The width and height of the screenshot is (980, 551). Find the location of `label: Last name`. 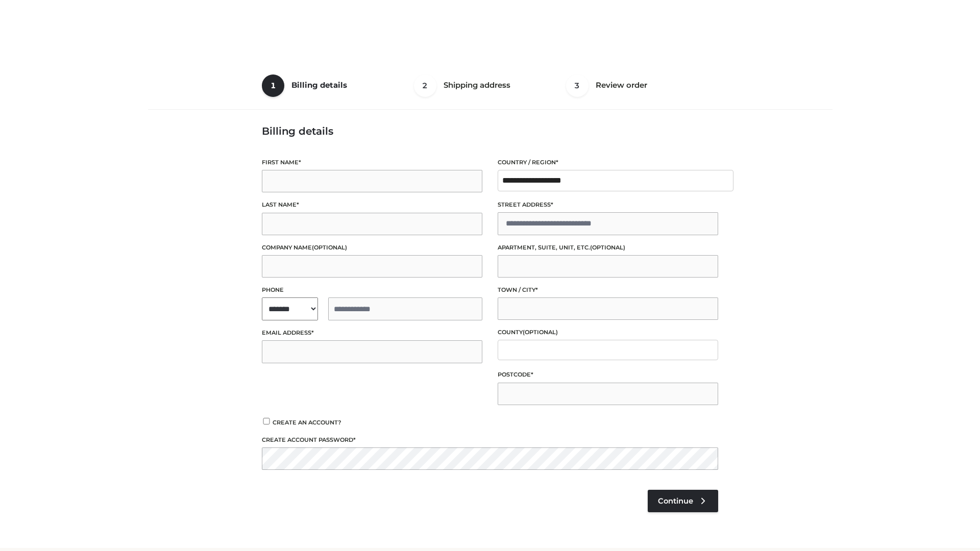

label: Last name is located at coordinates (372, 205).